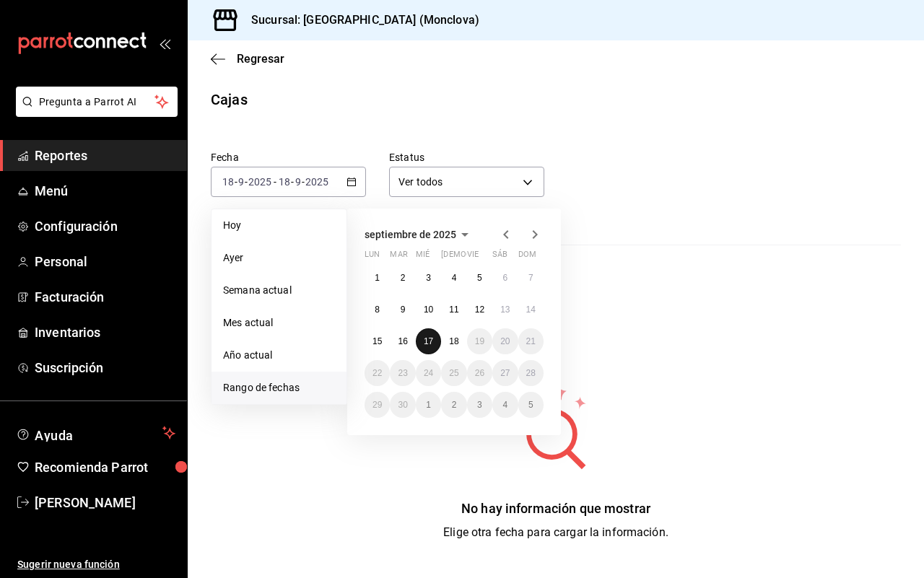 This screenshot has width=924, height=578. What do you see at coordinates (428, 405) in the screenshot?
I see `abbr: 1 de octubre de 2025` at bounding box center [428, 405].